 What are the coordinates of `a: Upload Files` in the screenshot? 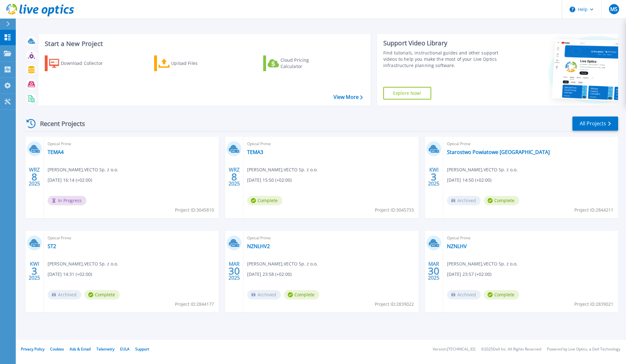 It's located at (189, 64).